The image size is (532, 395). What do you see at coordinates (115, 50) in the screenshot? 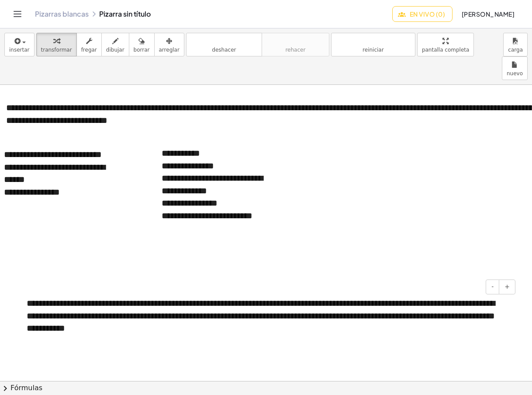
I see `font: dibujar` at bounding box center [115, 50].